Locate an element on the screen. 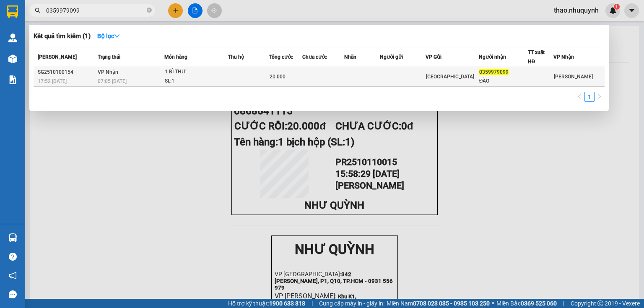  input: Tìm tên, số ĐT hoặc mã đơn is located at coordinates (95, 11).